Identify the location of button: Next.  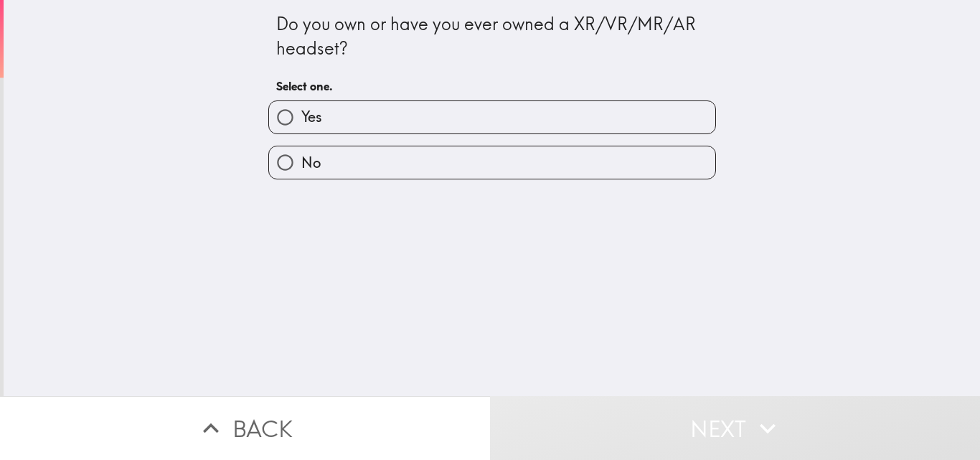
(735, 428).